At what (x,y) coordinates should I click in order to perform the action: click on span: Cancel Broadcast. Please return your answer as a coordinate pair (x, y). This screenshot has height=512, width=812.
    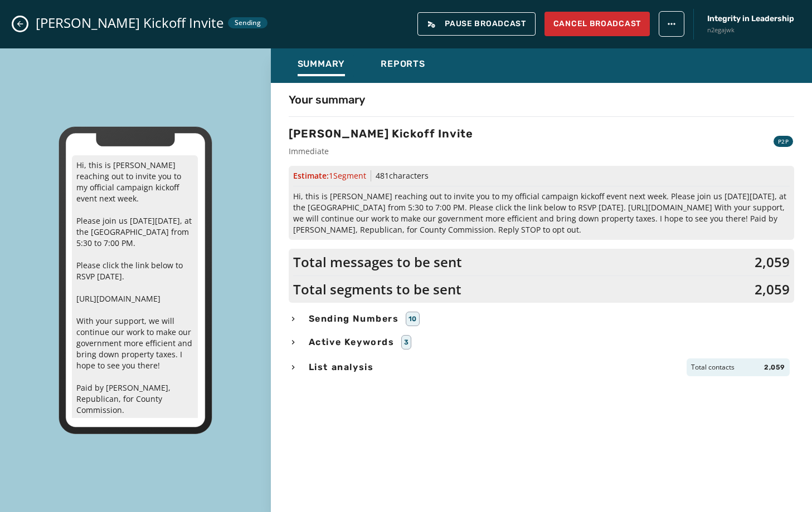
    Looking at the image, I should click on (597, 24).